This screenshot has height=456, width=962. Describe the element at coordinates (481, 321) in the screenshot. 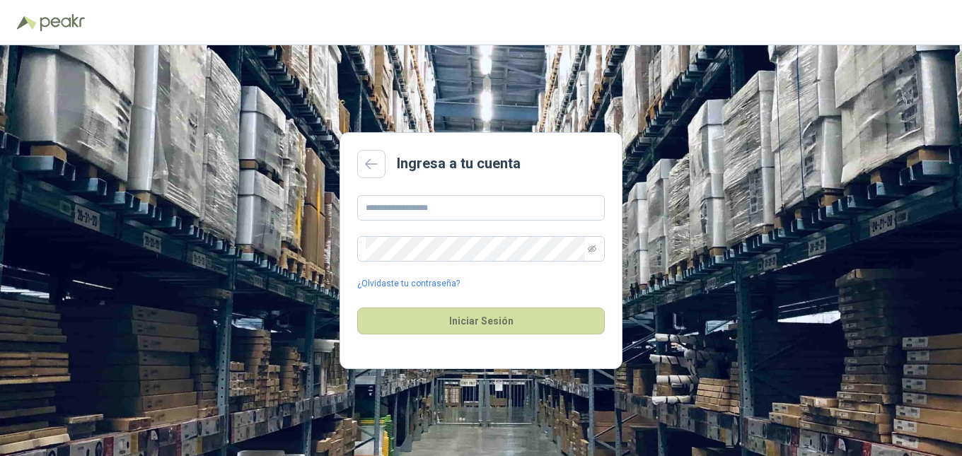

I see `button: Iniciar Sesión` at that location.